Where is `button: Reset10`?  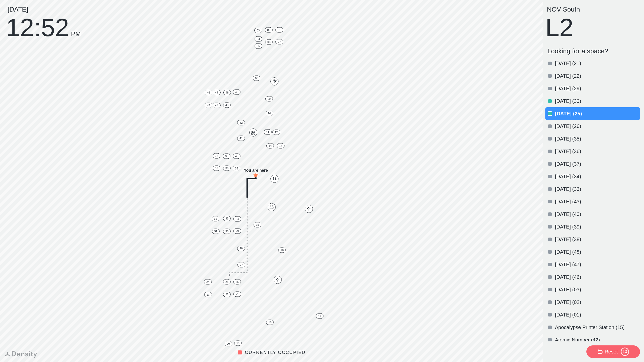 button: Reset10 is located at coordinates (613, 351).